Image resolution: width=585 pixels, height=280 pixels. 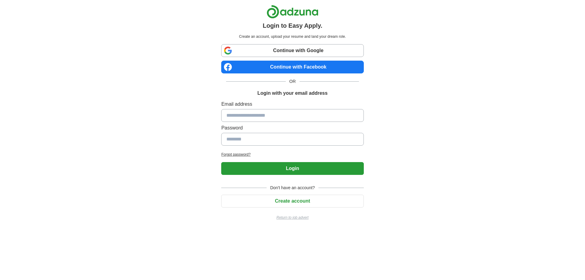 I want to click on label: Password, so click(x=292, y=128).